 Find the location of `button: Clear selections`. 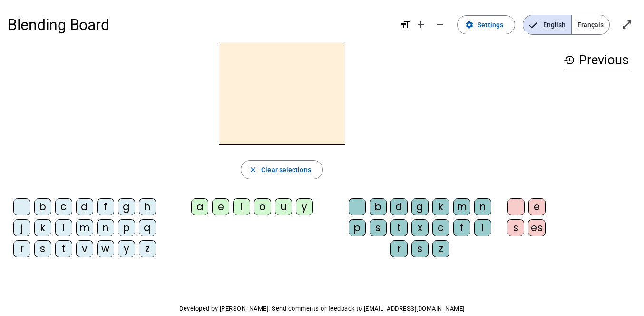

button: Clear selections is located at coordinates (282, 170).